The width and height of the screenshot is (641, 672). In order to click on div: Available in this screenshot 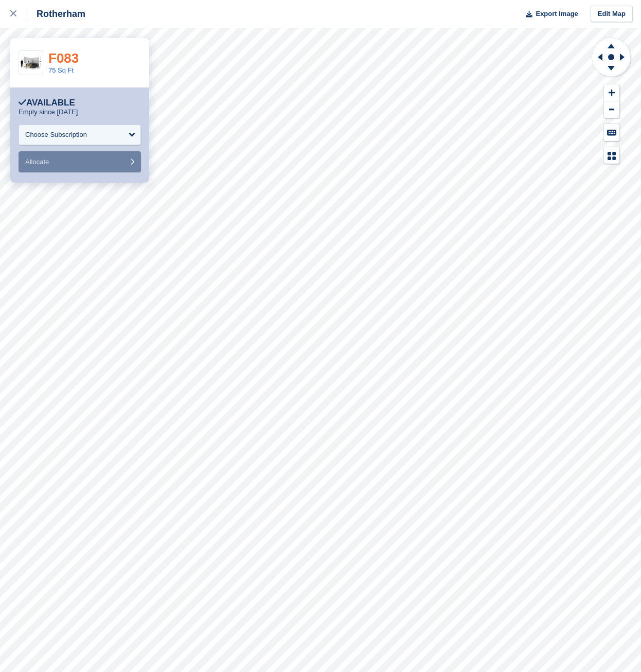, I will do `click(47, 103)`.